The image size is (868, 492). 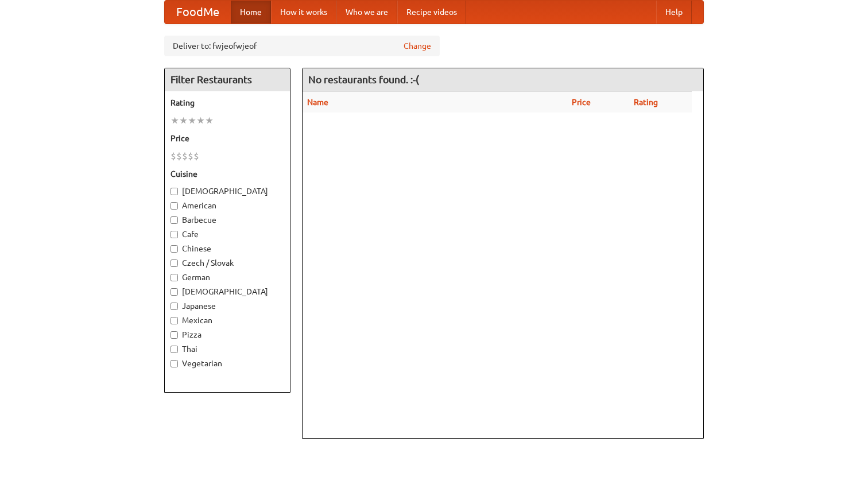 What do you see at coordinates (174, 306) in the screenshot?
I see `input: Japanese` at bounding box center [174, 306].